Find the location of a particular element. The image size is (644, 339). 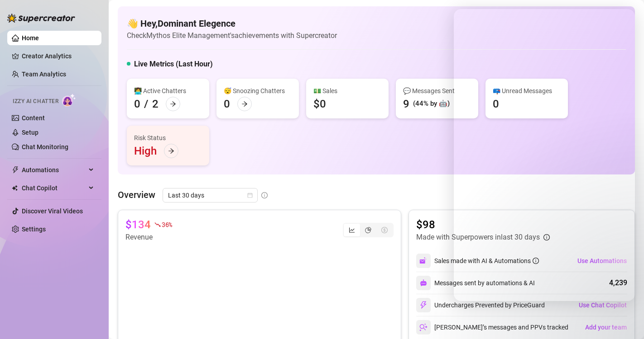

article: Revenue is located at coordinates (148, 238).